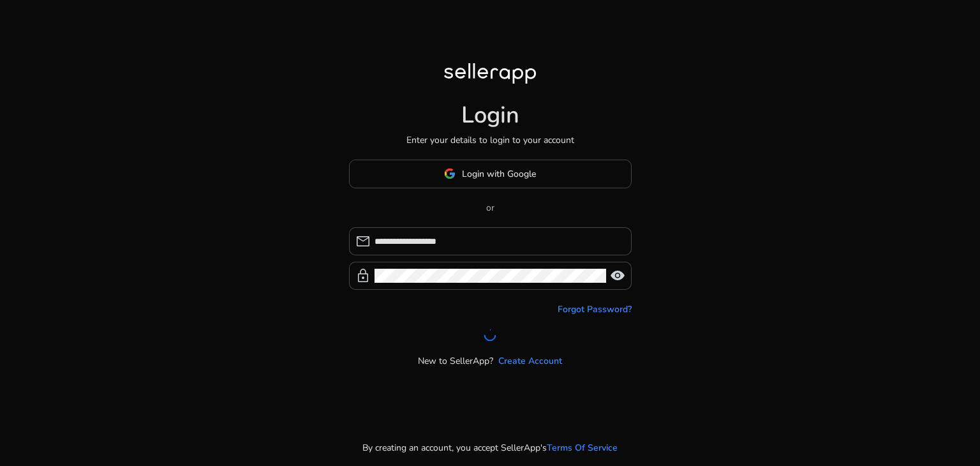 This screenshot has height=466, width=980. I want to click on h1: Login, so click(490, 115).